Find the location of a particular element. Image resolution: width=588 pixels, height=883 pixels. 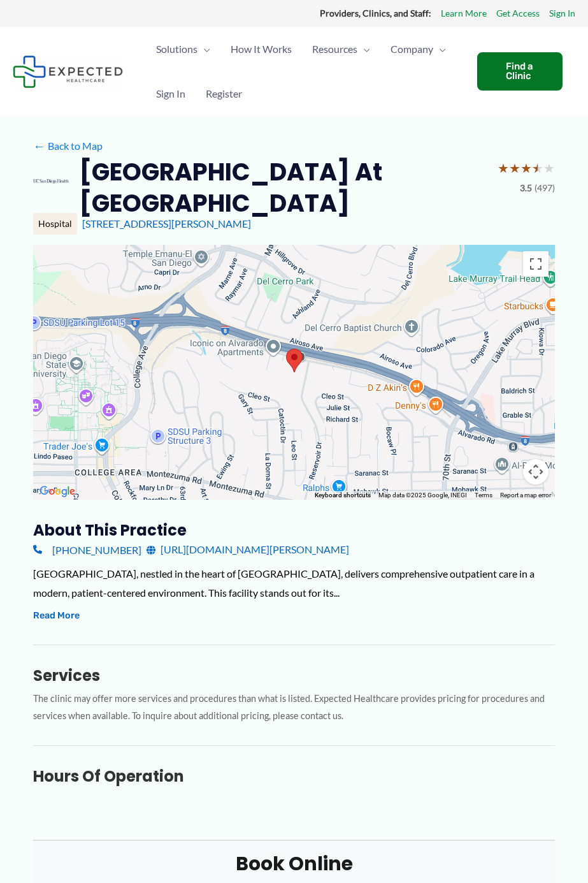

span: How It Works is located at coordinates (261, 49).